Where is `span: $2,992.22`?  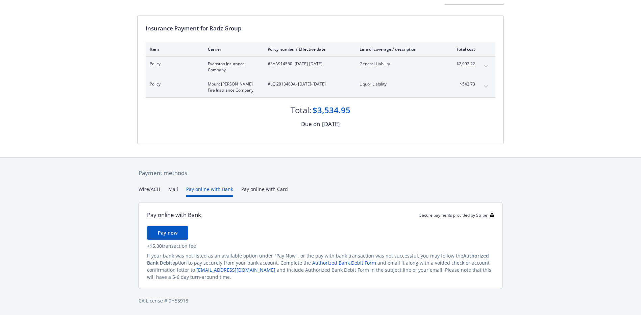
span: $2,992.22 is located at coordinates (462, 64).